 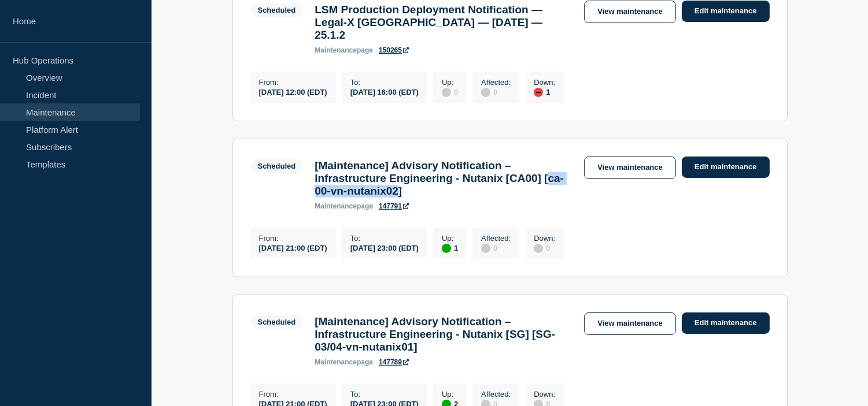 What do you see at coordinates (539, 92) in the screenshot?
I see `div: down` at bounding box center [539, 92].